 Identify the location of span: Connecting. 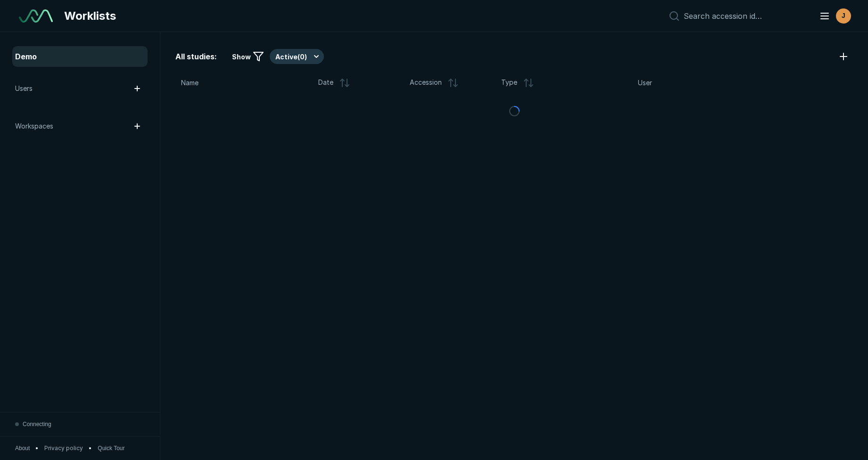
(37, 424).